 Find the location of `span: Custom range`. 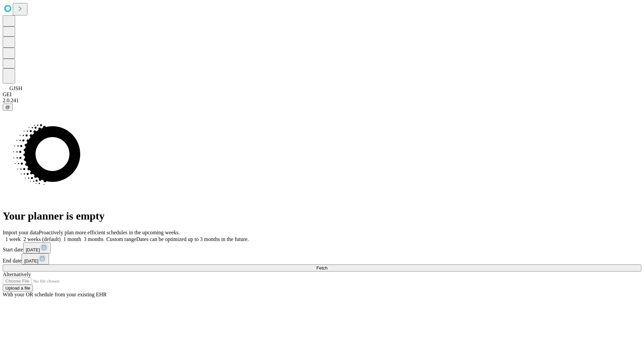

span: Custom range is located at coordinates (121, 239).